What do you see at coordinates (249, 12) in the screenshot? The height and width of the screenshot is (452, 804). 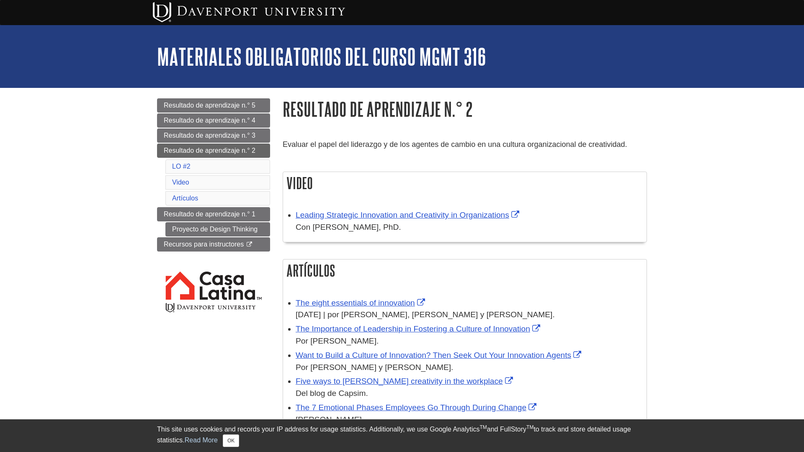 I see `img: Davenport University` at bounding box center [249, 12].